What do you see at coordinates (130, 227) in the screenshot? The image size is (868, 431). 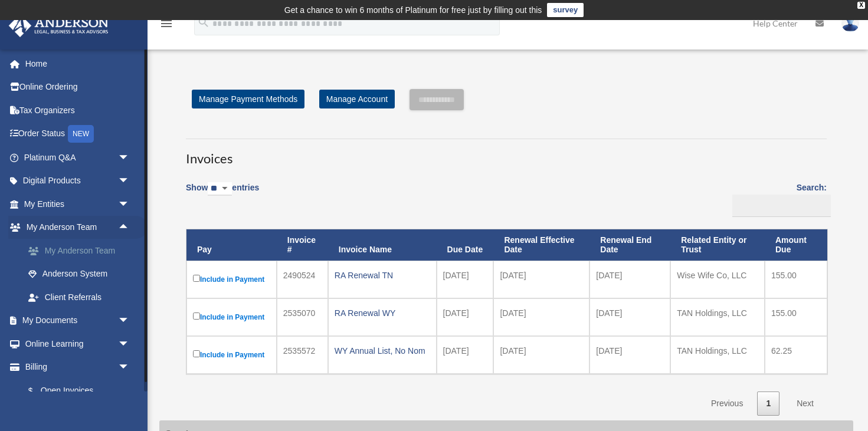 I see `span: arrow_drop_up` at bounding box center [130, 227].